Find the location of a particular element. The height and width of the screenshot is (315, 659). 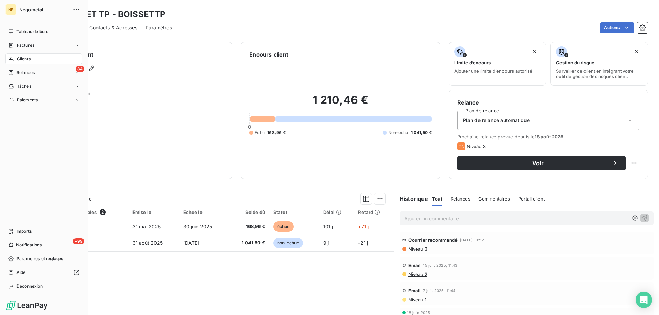

button: Actions is located at coordinates (617, 28).